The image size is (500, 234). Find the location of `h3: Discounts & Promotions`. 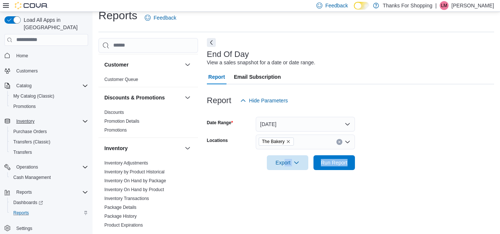

h3: Discounts & Promotions is located at coordinates (134, 98).